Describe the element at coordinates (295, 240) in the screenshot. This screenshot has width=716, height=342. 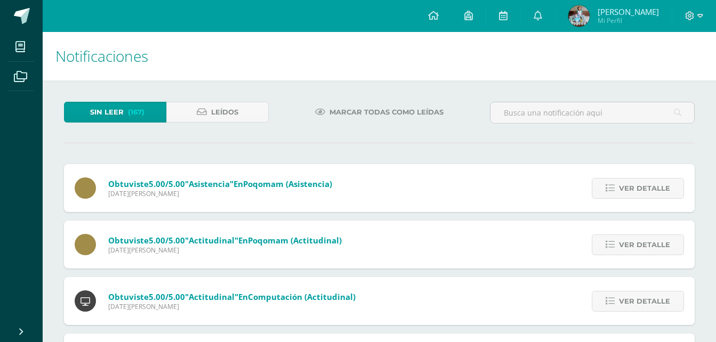
I see `span: Poqomam (Actitudinal)` at that location.